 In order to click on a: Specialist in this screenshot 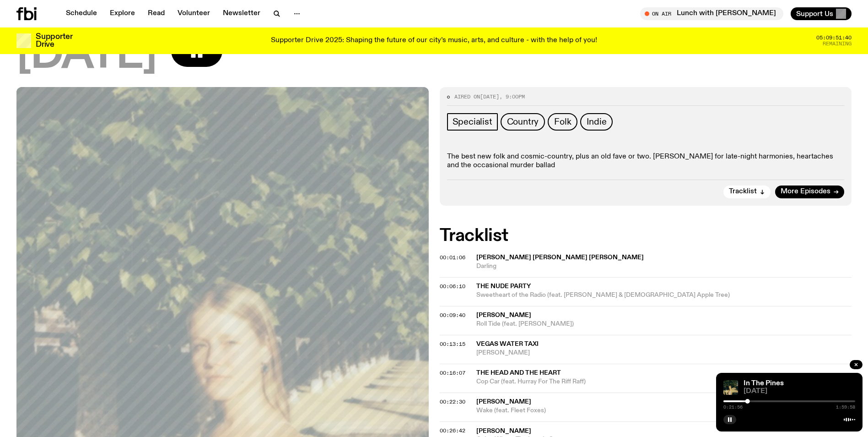, I will do `click(472, 122)`.